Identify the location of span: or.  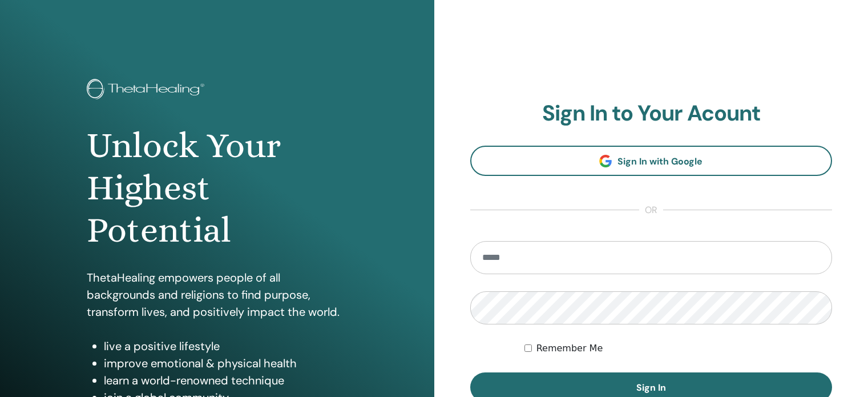
(651, 210).